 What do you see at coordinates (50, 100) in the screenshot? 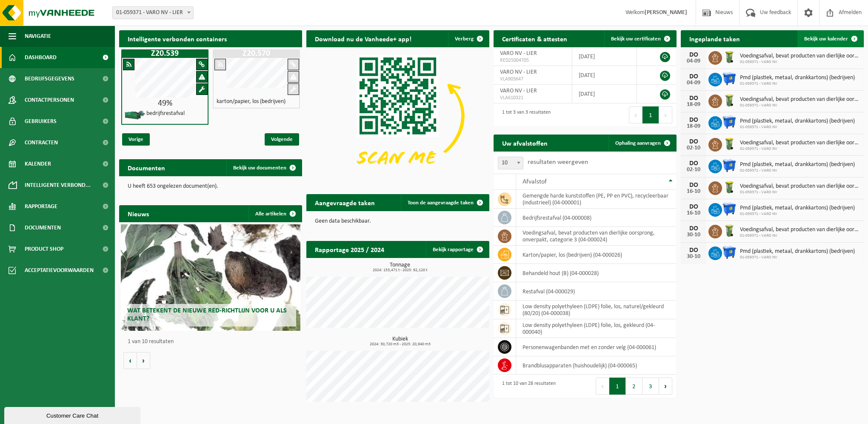
I see `span: Contactpersonen` at bounding box center [50, 100].